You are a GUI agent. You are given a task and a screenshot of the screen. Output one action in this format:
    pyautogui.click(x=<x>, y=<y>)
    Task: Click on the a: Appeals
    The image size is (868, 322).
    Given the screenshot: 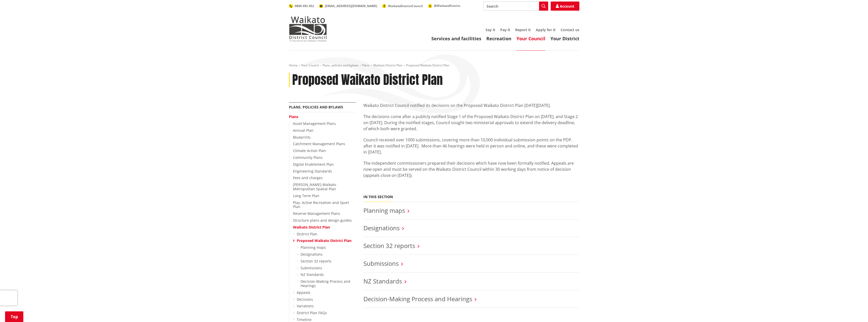 What is the action you would take?
    pyautogui.click(x=304, y=292)
    